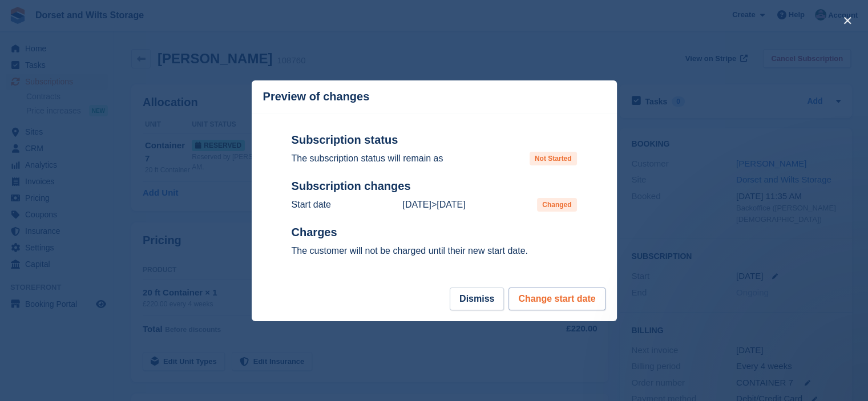 The image size is (868, 401). I want to click on p: The customer will not be charged until their new start date., so click(434, 251).